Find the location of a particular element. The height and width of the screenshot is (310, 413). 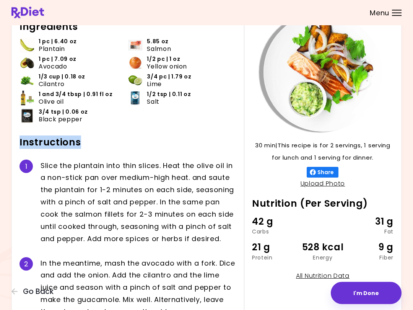

div: Fat is located at coordinates (370, 232).